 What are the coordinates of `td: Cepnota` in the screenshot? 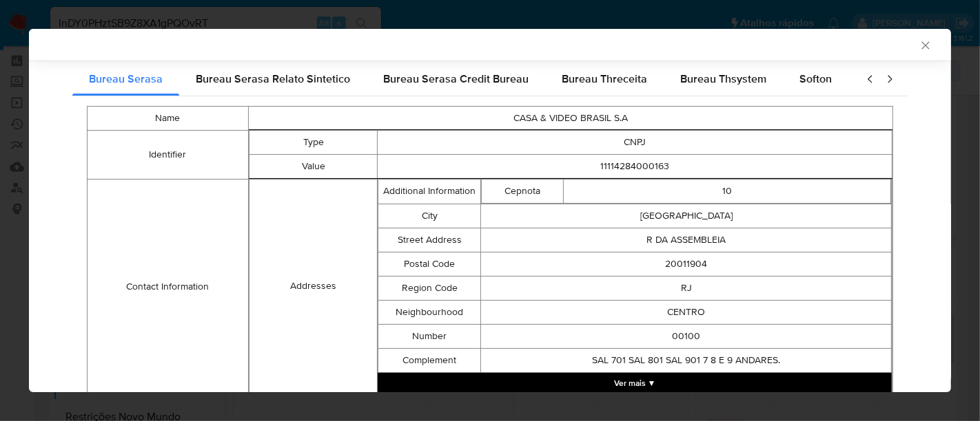 It's located at (522, 191).